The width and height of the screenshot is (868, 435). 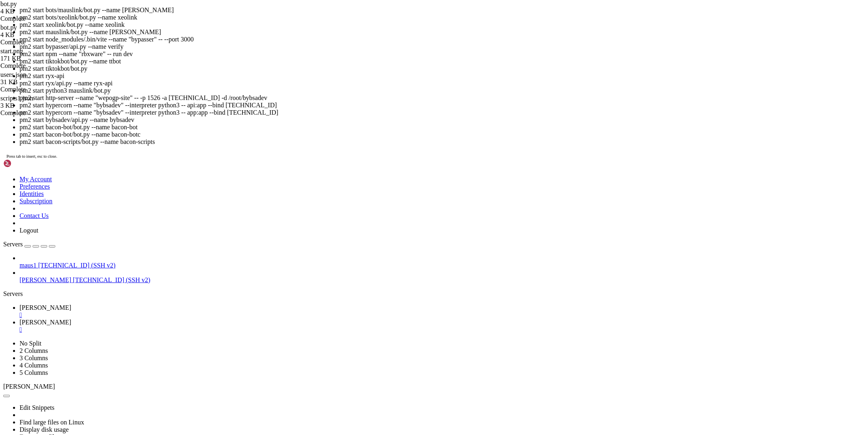 What do you see at coordinates (41, 82) in the screenshot?
I see `div: 31 KB` at bounding box center [41, 82].